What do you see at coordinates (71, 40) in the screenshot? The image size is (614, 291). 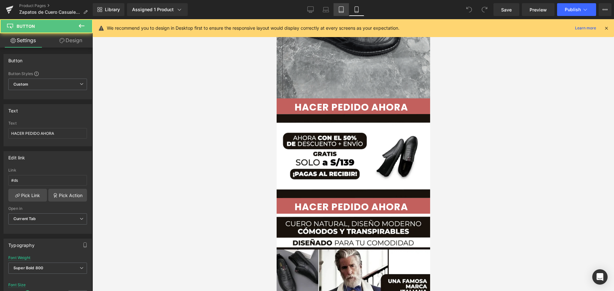 I see `a: Design` at bounding box center [71, 40].